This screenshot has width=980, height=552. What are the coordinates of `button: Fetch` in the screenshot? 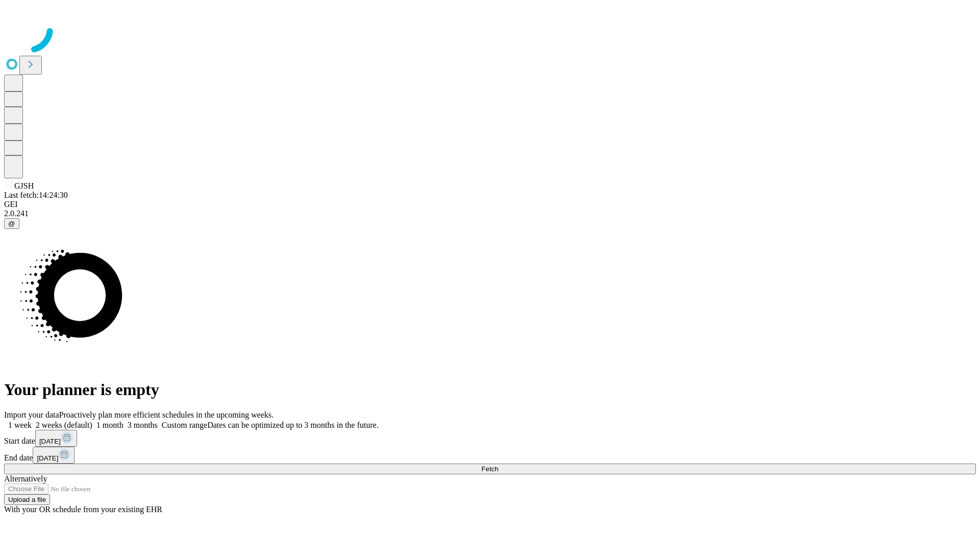 It's located at (490, 469).